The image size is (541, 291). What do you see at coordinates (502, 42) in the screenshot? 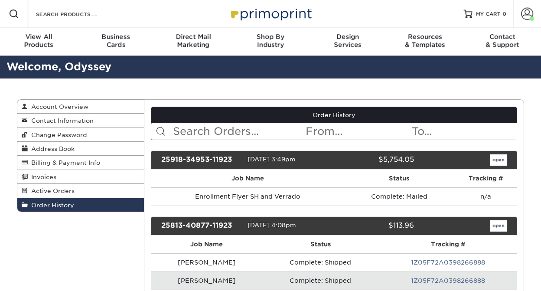
I see `a: Contact& Support` at bounding box center [502, 42].